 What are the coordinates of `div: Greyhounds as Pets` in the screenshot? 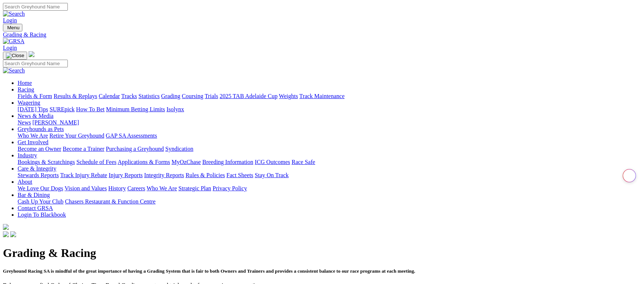 It's located at (329, 135).